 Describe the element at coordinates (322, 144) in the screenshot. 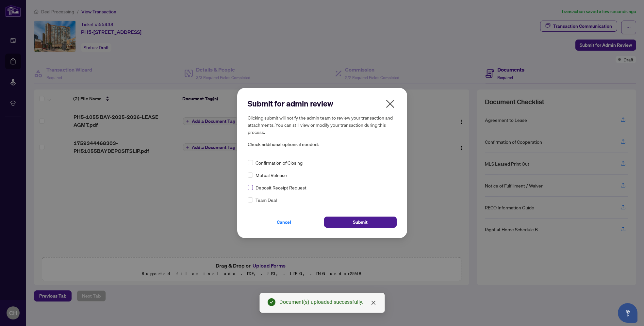

I see `span: Check additional options if needed:` at that location.